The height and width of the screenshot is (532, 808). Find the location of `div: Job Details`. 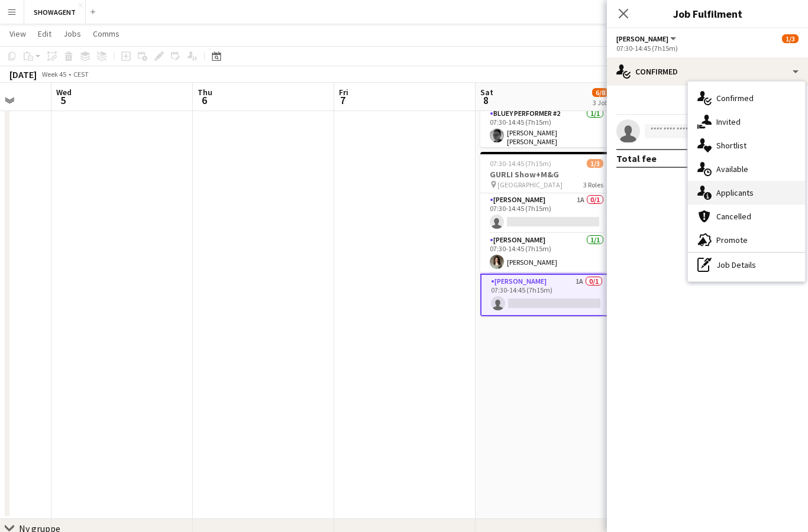

div: Job Details is located at coordinates (746, 265).